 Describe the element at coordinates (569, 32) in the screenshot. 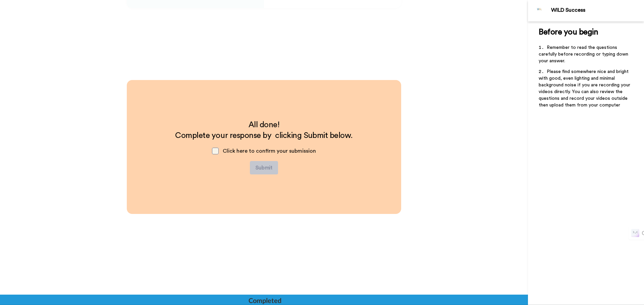

I see `span: Before you begin` at that location.